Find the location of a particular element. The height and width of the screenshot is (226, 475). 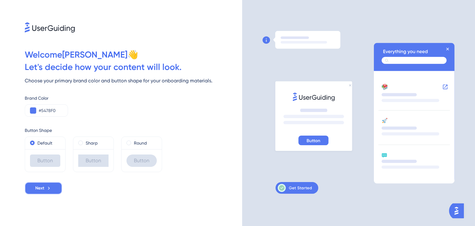

label: Sharp is located at coordinates (92, 143).